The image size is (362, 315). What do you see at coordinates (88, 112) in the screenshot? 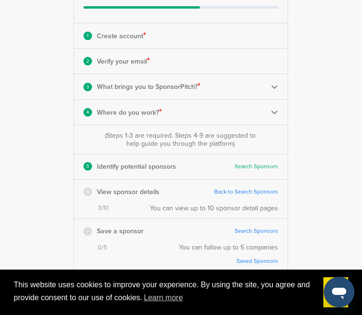
I see `div: 4` at bounding box center [88, 112].